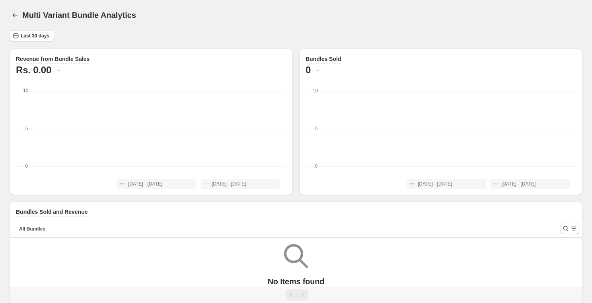 The image size is (592, 303). I want to click on img: Empty search results, so click(296, 256).